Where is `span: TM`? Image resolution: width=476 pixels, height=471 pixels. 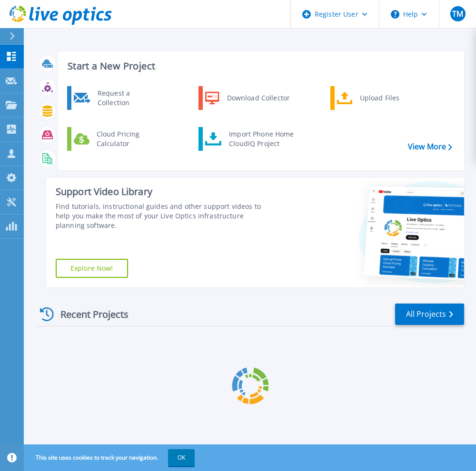 span: TM is located at coordinates (457, 14).